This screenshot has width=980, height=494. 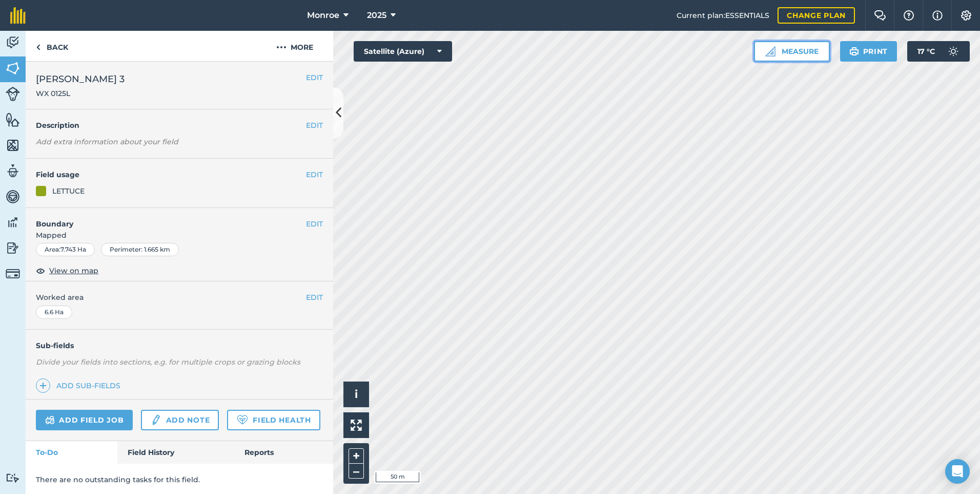 What do you see at coordinates (74, 270) in the screenshot?
I see `span: View on map` at bounding box center [74, 270].